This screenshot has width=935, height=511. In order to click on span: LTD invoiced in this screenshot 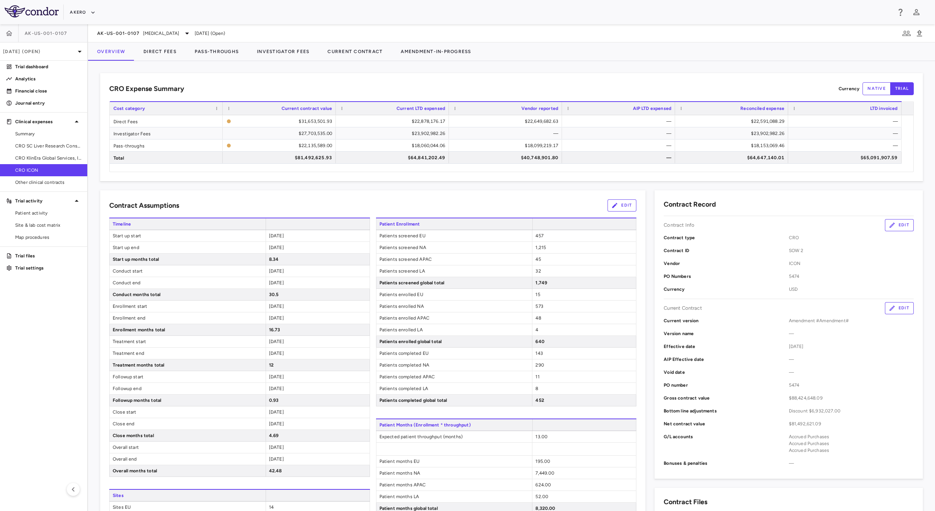, I will do `click(883, 108)`.